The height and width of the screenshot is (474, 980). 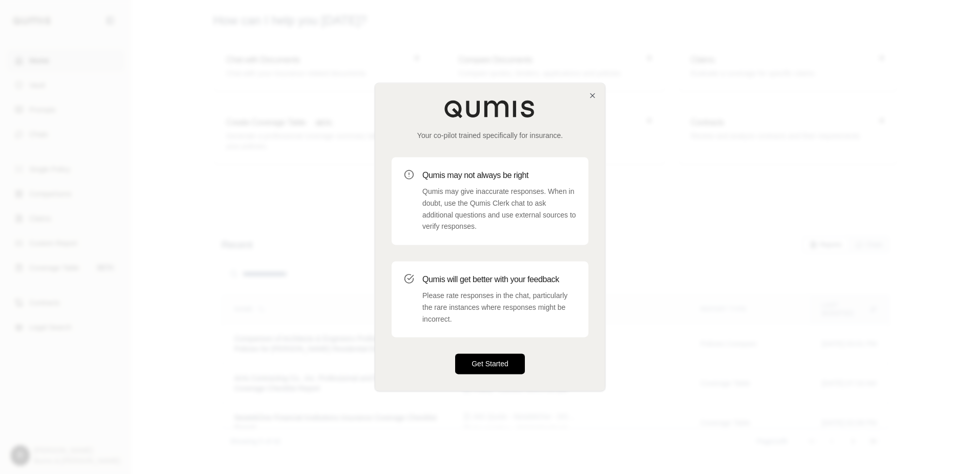 I want to click on p: Your co-pilot trained specifically for insurance., so click(x=490, y=136).